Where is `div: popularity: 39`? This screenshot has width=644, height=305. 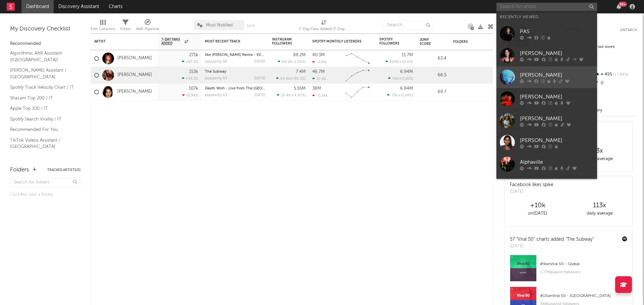 div: popularity: 39 is located at coordinates (216, 62).